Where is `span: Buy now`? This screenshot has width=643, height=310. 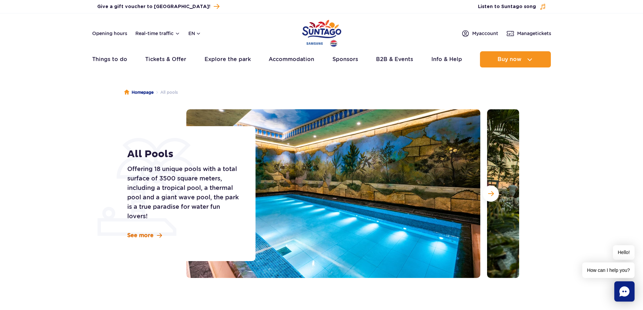
span: Buy now is located at coordinates (509, 59).